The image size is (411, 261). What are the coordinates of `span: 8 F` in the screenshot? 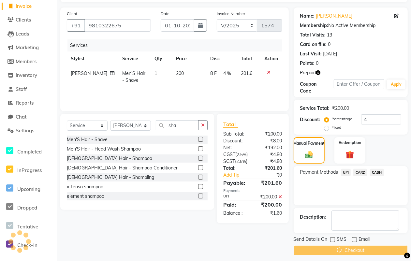 It's located at (213, 73).